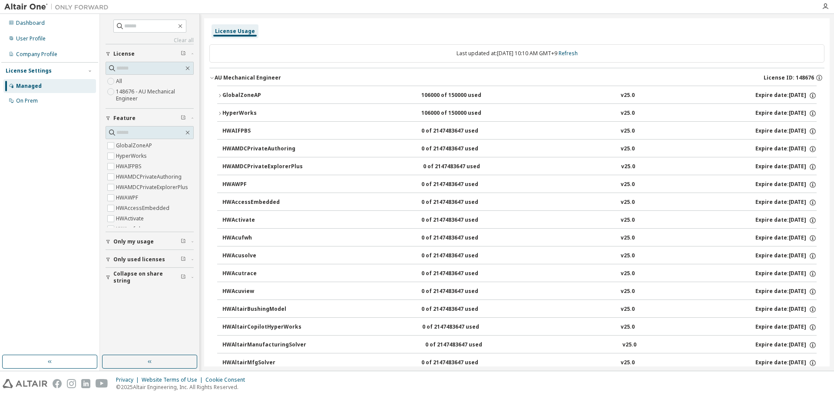 The width and height of the screenshot is (834, 396). I want to click on div: HyperWorks, so click(262, 113).